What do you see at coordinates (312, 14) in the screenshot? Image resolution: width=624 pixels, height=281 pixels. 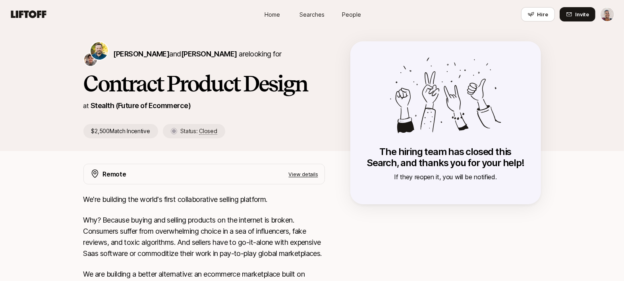 I see `a: Searches` at bounding box center [312, 14].